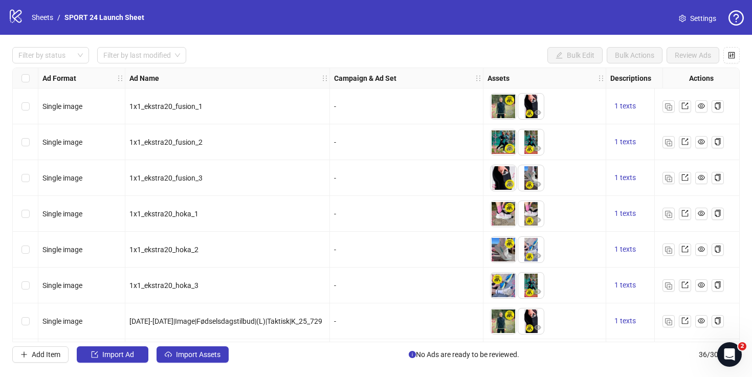 The image size is (752, 377). I want to click on div: Select row 8, so click(26, 357).